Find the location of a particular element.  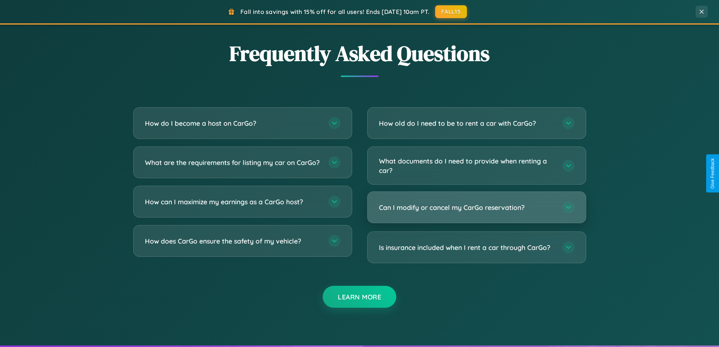

div: Give Feedback is located at coordinates (713, 173).